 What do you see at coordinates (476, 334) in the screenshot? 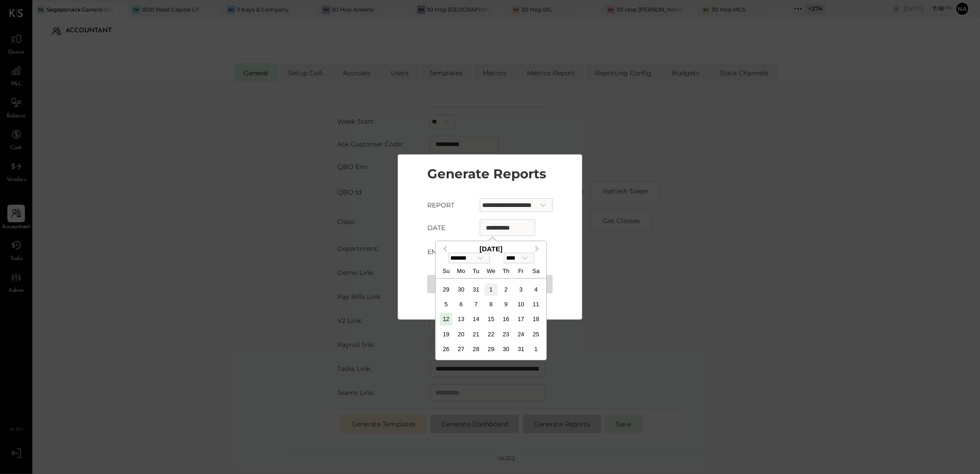
I see `div: Choose Tuesday, January 21st, 2025` at bounding box center [476, 334].